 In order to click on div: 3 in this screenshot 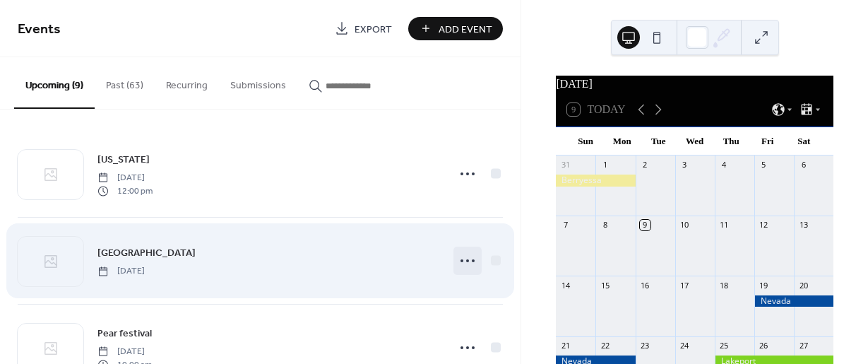, I will do `click(685, 165)`.